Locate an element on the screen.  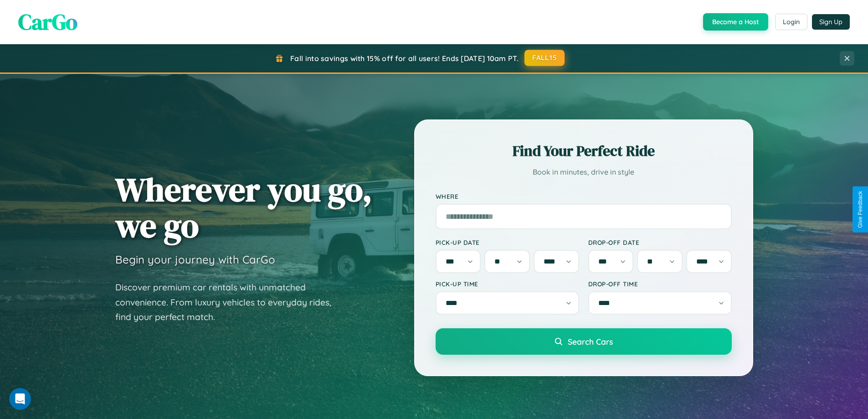
p: Book in minutes, drive in style is located at coordinates (584, 172).